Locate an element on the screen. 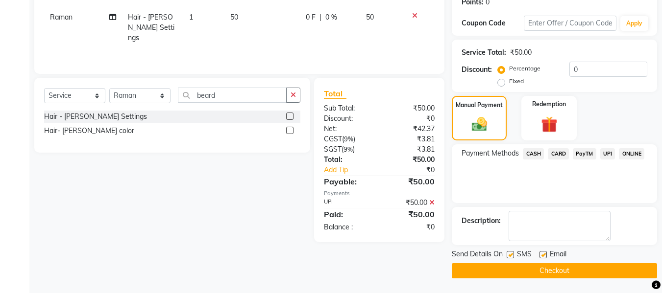  label: Redemption is located at coordinates (549, 104).